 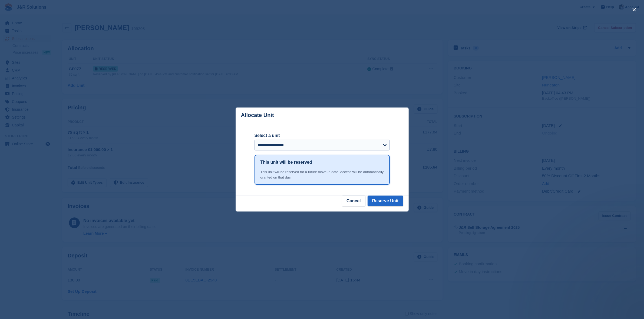 I want to click on h1: This unit will be reserved, so click(x=286, y=163).